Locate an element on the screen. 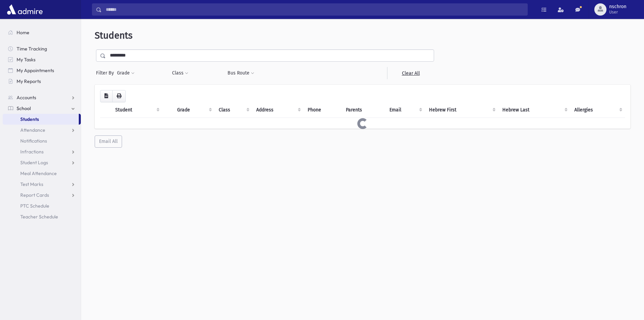 The height and width of the screenshot is (320, 644). span: Attendance is located at coordinates (33, 130).